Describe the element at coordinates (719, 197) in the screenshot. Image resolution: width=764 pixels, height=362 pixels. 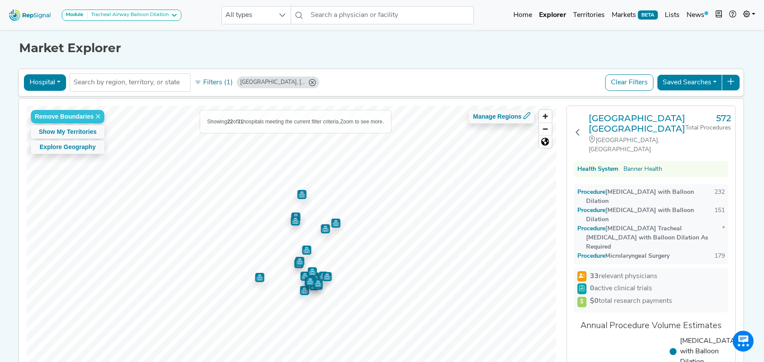
I see `div: 232` at that location.